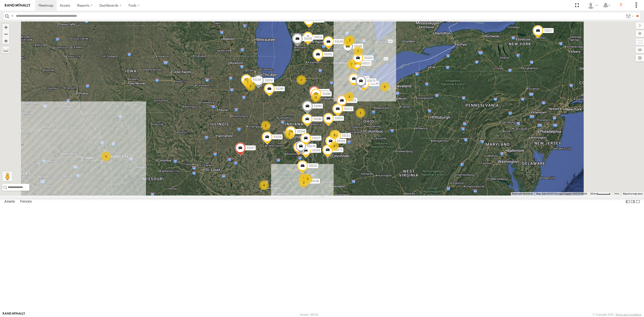  What do you see at coordinates (309, 315) in the screenshot?
I see `div: Version: 306.00` at bounding box center [309, 315].